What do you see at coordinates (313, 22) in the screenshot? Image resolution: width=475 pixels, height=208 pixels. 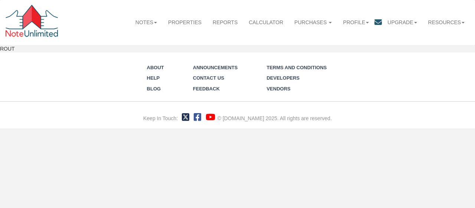 I see `a: Purchases` at bounding box center [313, 22].